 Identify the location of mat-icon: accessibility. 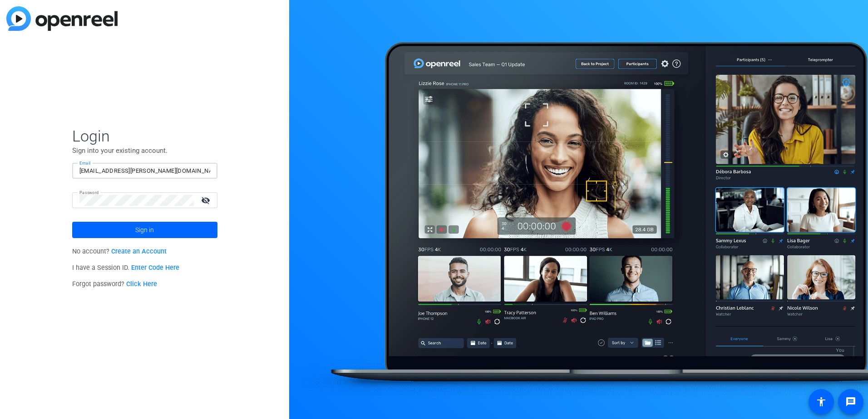
(822, 402).